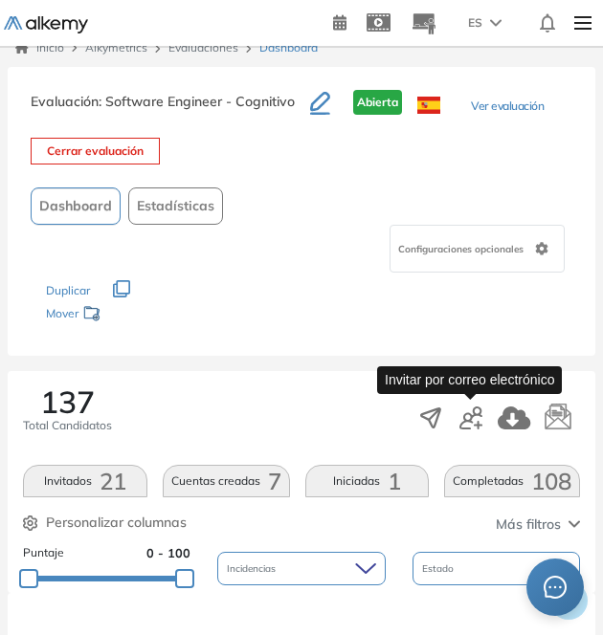  What do you see at coordinates (43, 553) in the screenshot?
I see `span: Puntaje` at bounding box center [43, 553].